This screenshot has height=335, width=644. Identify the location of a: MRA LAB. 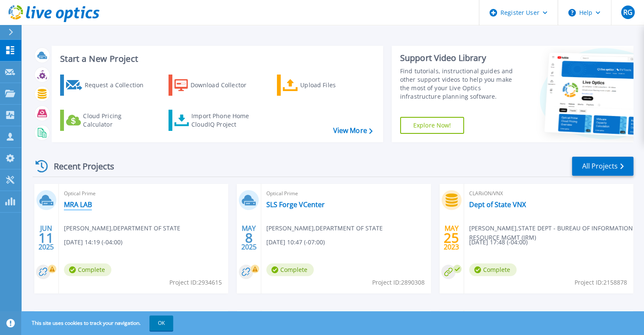
(78, 205).